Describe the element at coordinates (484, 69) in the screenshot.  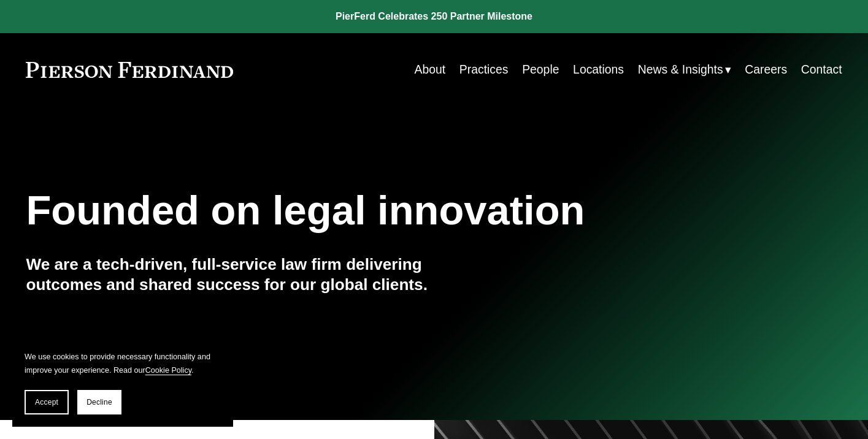
I see `a: Practices` at that location.